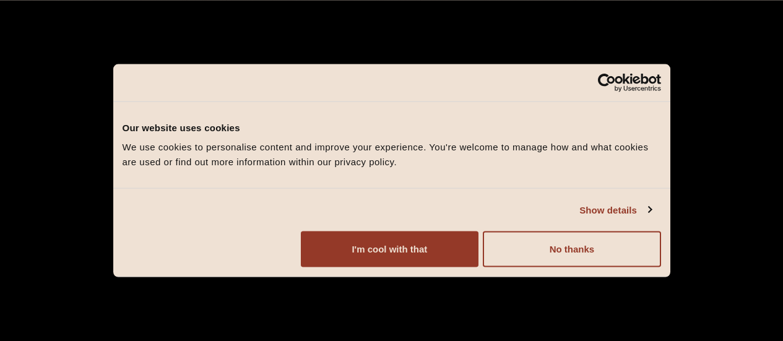  Describe the element at coordinates (571, 249) in the screenshot. I see `button: No thanks` at that location.